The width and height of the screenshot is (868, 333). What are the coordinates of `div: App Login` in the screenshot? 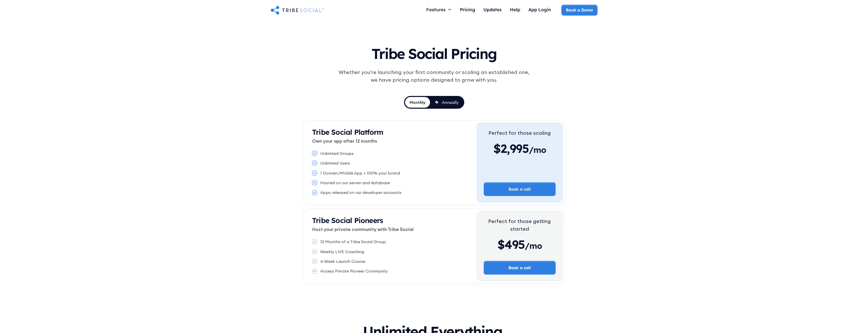 It's located at (540, 9).